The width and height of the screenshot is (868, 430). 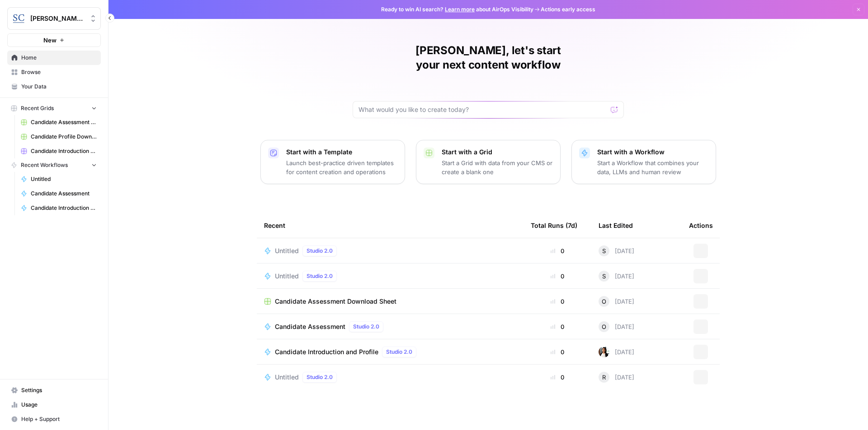 What do you see at coordinates (59, 194) in the screenshot?
I see `a: Candidate Assessment` at bounding box center [59, 194].